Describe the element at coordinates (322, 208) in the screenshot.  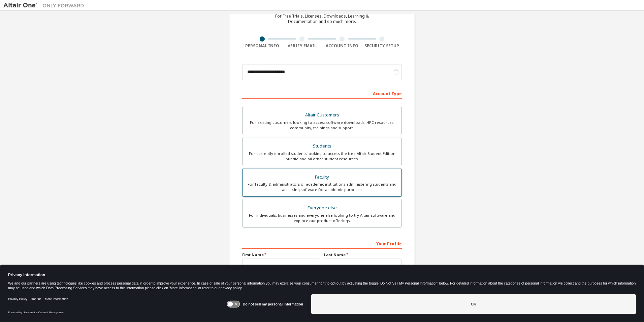
I see `div: Everyone else` at that location.